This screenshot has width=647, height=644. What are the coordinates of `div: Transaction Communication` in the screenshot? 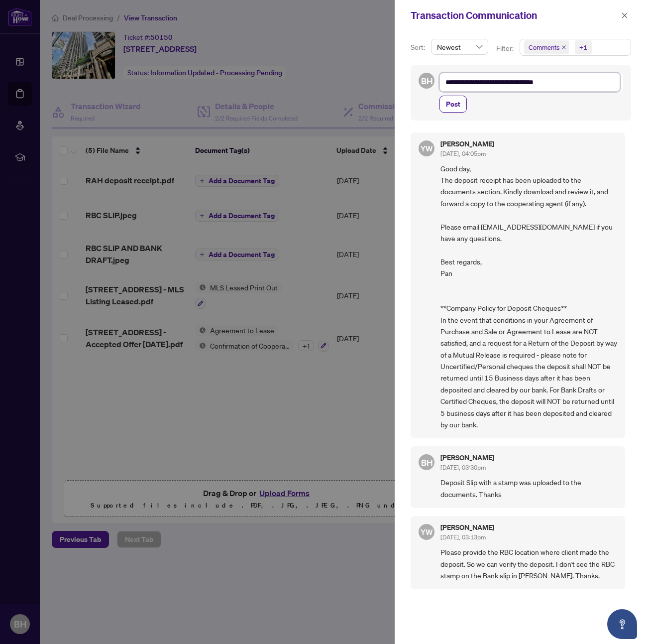 It's located at (514, 15).